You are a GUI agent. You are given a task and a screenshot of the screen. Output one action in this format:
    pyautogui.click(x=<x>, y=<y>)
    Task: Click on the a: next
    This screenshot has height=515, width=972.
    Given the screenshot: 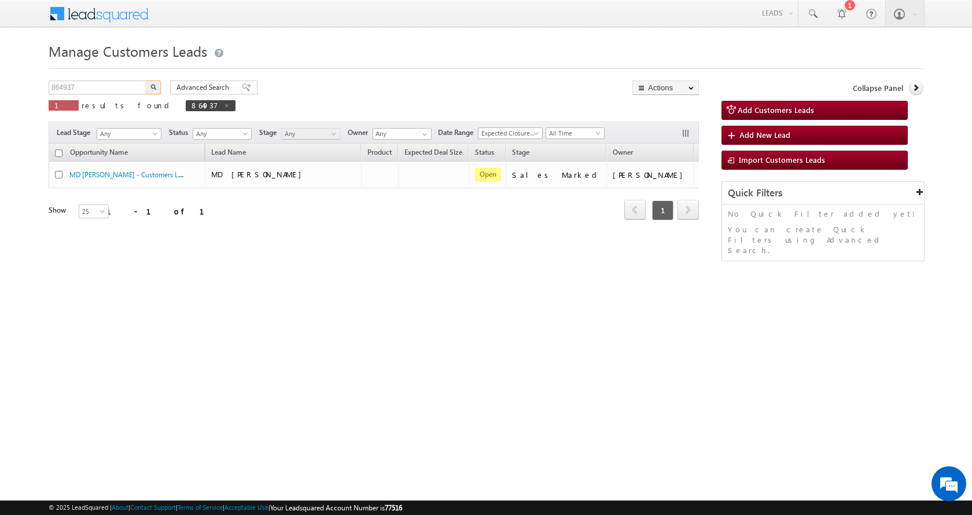 What is the action you would take?
    pyautogui.click(x=688, y=210)
    